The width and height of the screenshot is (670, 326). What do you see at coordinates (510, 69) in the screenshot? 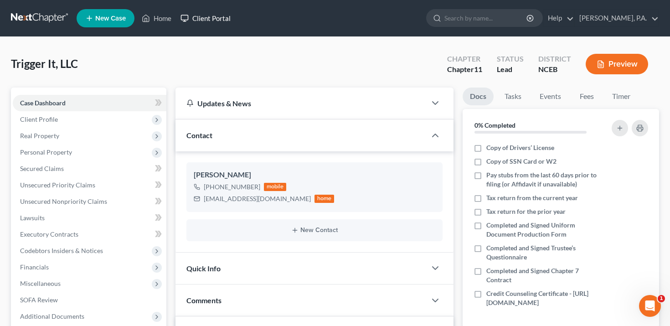
I see `div: Lead` at bounding box center [510, 69].